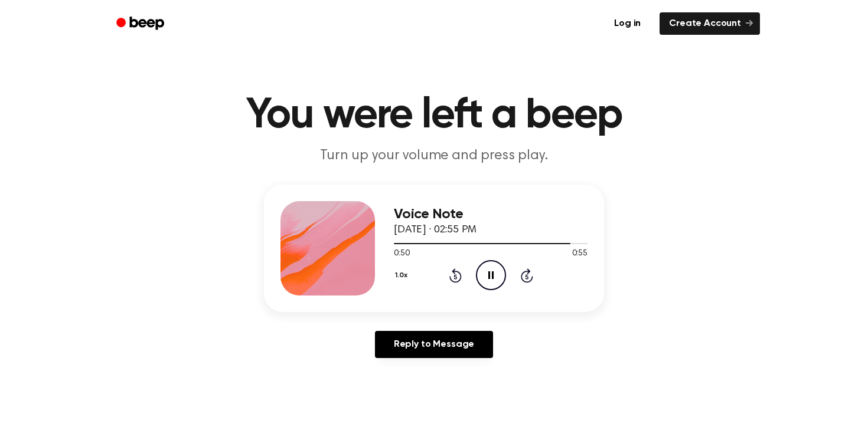 The height and width of the screenshot is (440, 868). Describe the element at coordinates (580, 254) in the screenshot. I see `span: 0:55` at that location.